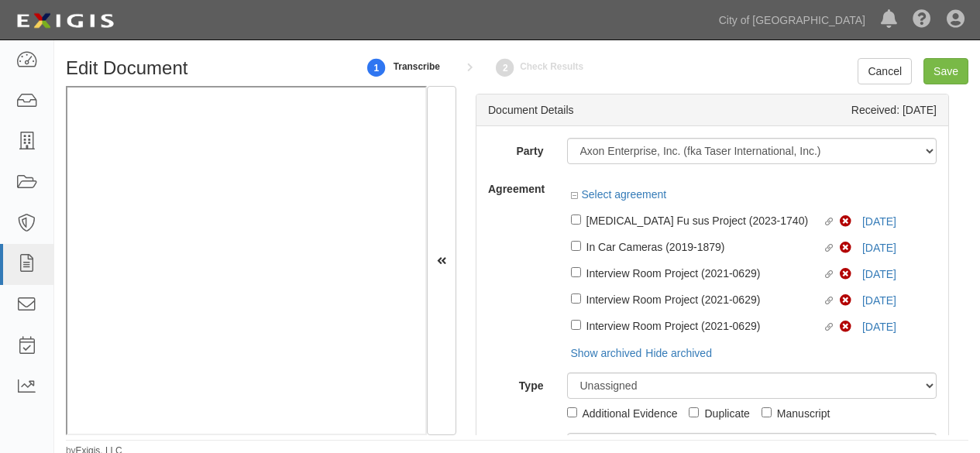 This screenshot has height=453, width=980. I want to click on input: Manuscript, so click(766, 412).